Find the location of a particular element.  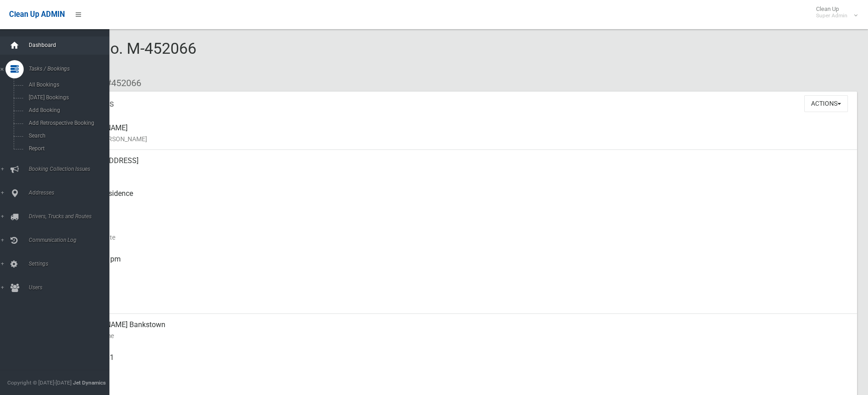

span: Drivers, Trucks and Routes is located at coordinates (71, 217).